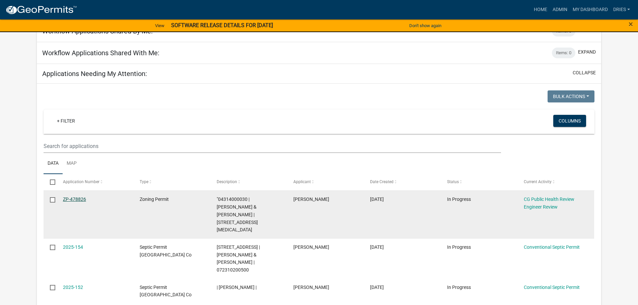 The width and height of the screenshot is (638, 305). What do you see at coordinates (382, 182) in the screenshot?
I see `span: Date Created` at bounding box center [382, 182].